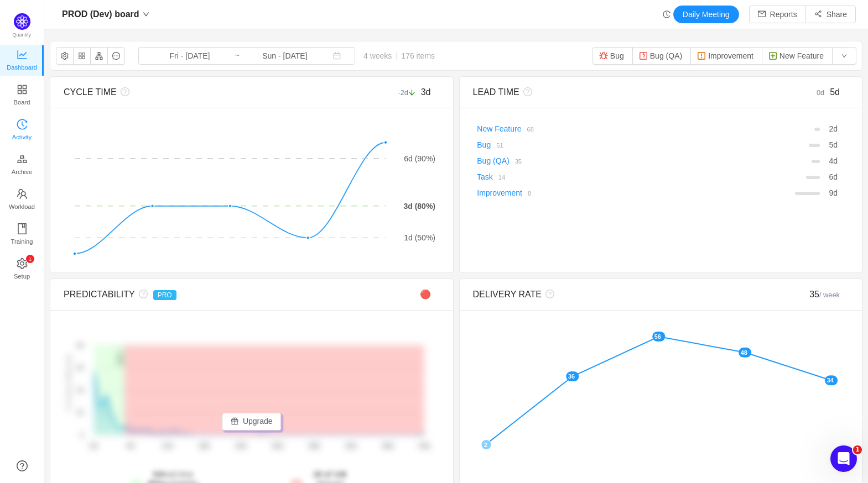 This screenshot has width=868, height=483. I want to click on i: icon: line-chart, so click(22, 55).